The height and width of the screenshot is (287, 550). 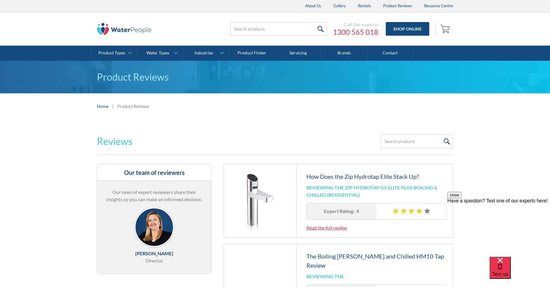 What do you see at coordinates (133, 106) in the screenshot?
I see `div: Product Reviews` at bounding box center [133, 106].